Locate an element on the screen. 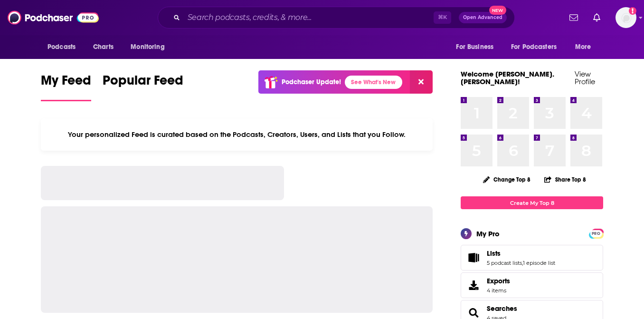 The width and height of the screenshot is (644, 319). span: Podcasts is located at coordinates (61, 47).